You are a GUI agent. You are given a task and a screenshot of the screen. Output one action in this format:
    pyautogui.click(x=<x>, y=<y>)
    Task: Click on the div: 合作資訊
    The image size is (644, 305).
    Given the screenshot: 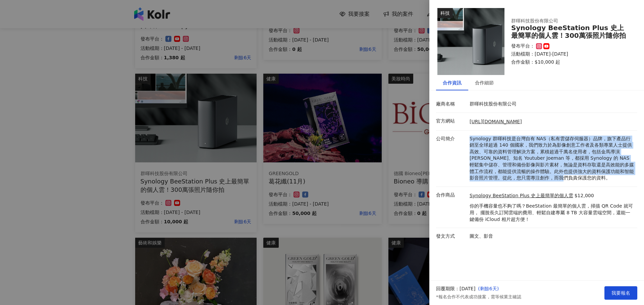 What is the action you would take?
    pyautogui.click(x=452, y=83)
    